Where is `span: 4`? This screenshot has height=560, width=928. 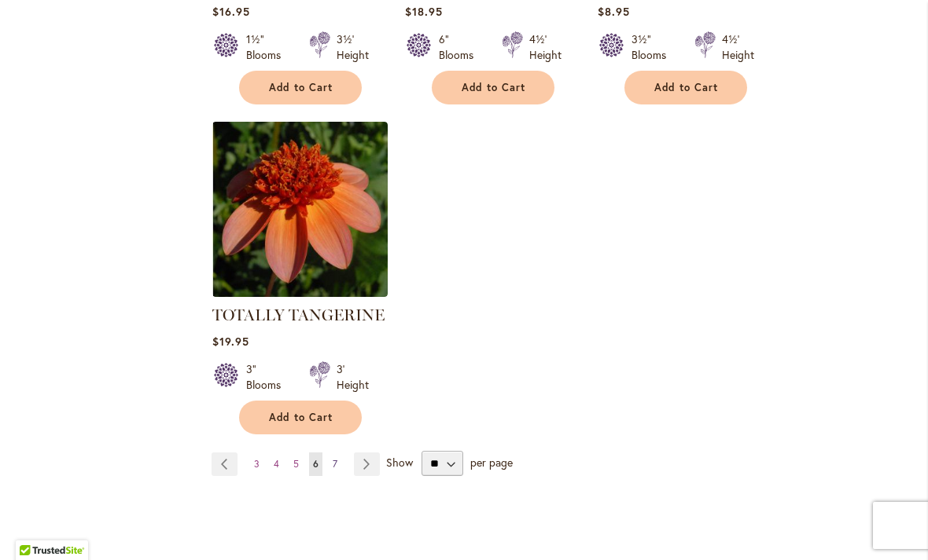
span: 4 is located at coordinates (276, 464).